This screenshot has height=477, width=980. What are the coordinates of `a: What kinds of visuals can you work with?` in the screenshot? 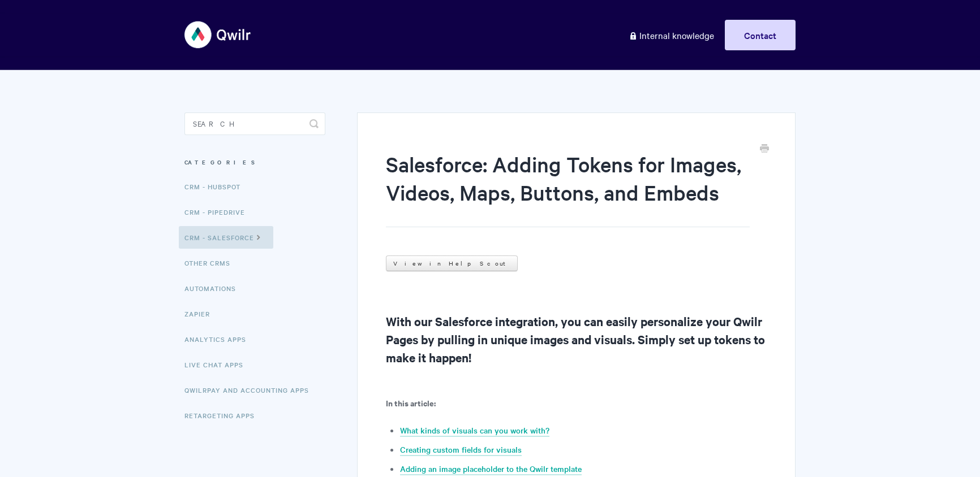 It's located at (475, 431).